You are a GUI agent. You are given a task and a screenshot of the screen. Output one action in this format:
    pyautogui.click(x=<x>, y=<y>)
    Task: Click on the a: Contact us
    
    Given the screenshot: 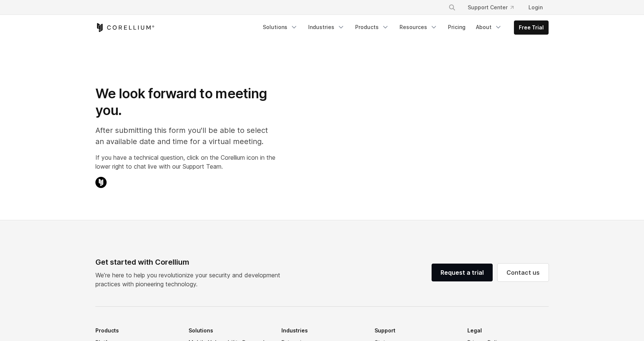 What is the action you would take?
    pyautogui.click(x=523, y=272)
    